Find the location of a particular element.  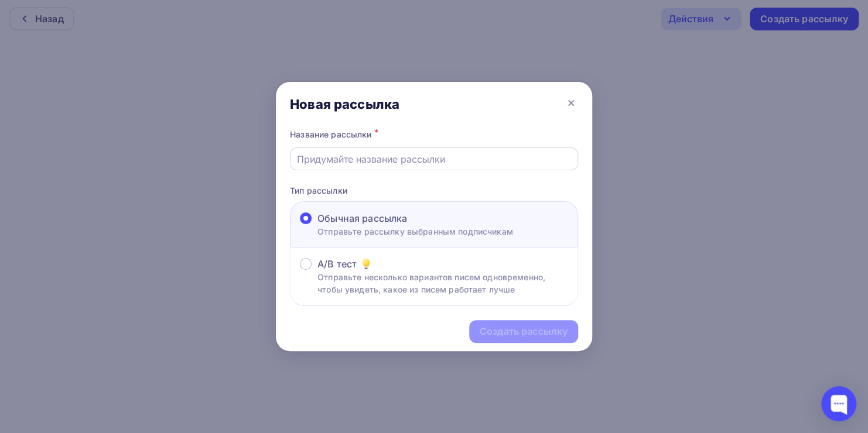

p: Отправьте рассылку выбранным подписчикам is located at coordinates (415, 231).